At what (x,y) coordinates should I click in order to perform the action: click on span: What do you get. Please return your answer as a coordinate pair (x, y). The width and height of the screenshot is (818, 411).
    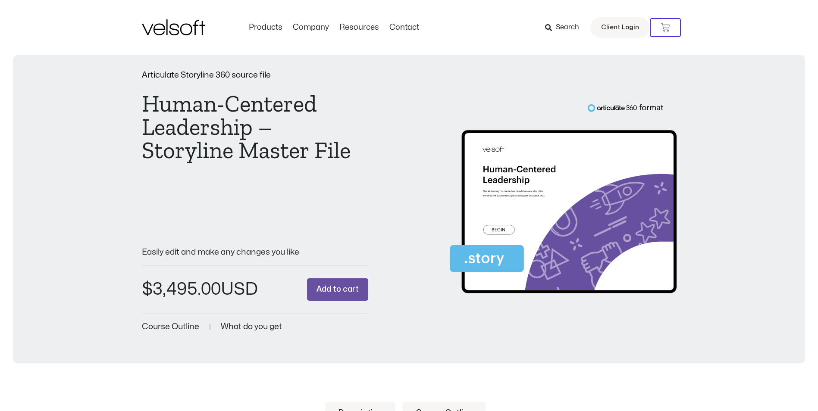
    Looking at the image, I should click on (251, 327).